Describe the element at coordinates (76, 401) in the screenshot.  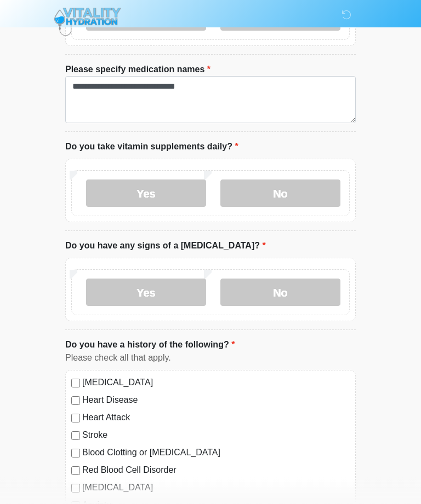
I see `input: Heart Disease` at that location.